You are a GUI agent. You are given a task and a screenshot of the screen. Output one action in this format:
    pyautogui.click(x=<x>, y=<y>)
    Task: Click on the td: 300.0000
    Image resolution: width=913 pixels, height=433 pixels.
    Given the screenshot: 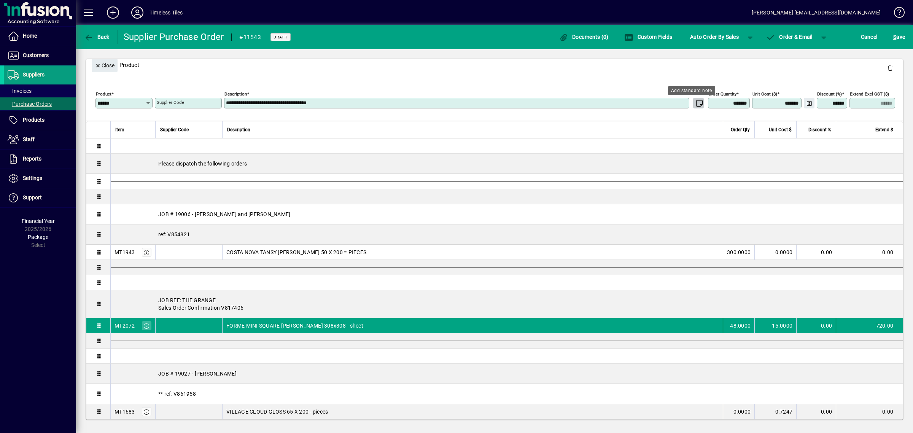 What is the action you would take?
    pyautogui.click(x=738, y=252)
    